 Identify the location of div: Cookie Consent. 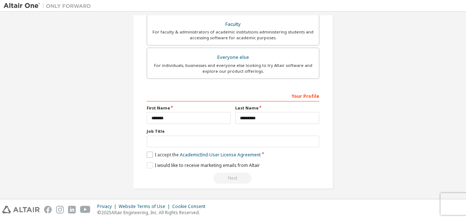
(191, 207).